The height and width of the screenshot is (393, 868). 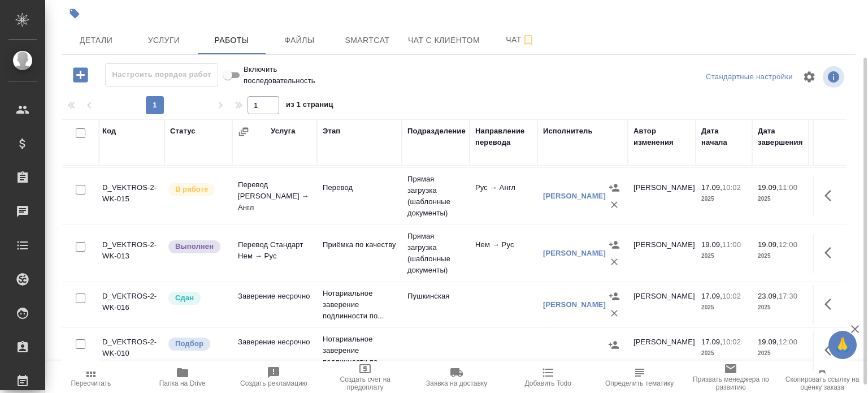 I want to click on div: Исполнитель выполняет работу, so click(x=197, y=189).